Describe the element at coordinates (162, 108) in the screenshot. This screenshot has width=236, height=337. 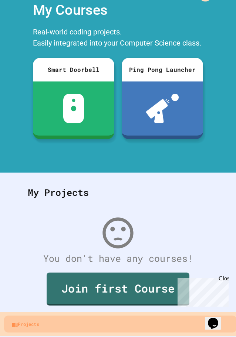
I see `img: ppl-with-ball.png` at that location.